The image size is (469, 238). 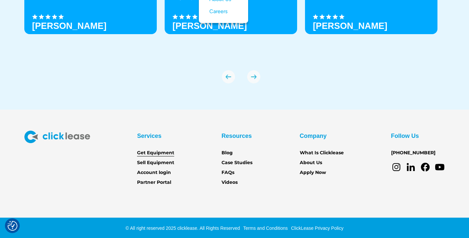 What do you see at coordinates (154, 173) in the screenshot?
I see `a: Account login` at bounding box center [154, 173].